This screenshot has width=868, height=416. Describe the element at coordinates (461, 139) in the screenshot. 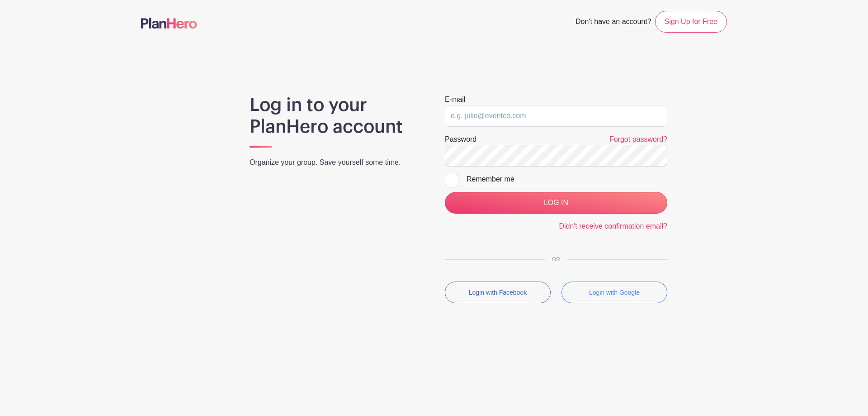

I see `label: Password` at that location.